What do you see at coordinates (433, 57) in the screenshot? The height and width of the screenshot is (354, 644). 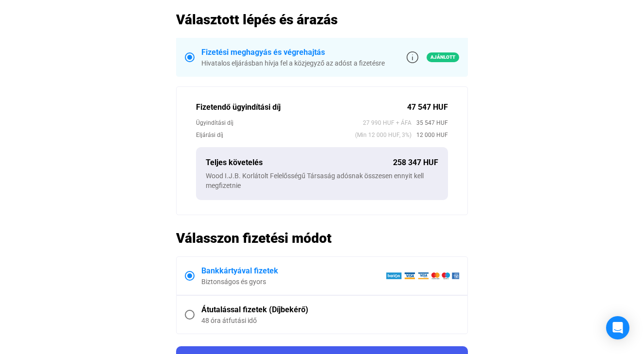 I see `a: info-grey-outlineAjánlott` at bounding box center [433, 57].